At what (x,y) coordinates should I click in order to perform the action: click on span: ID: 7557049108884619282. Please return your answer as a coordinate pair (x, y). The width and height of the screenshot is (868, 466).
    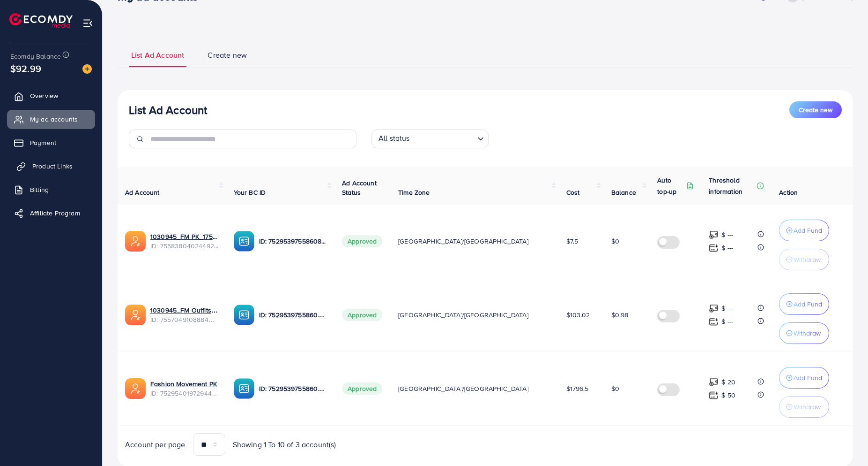
    Looking at the image, I should click on (185, 319).